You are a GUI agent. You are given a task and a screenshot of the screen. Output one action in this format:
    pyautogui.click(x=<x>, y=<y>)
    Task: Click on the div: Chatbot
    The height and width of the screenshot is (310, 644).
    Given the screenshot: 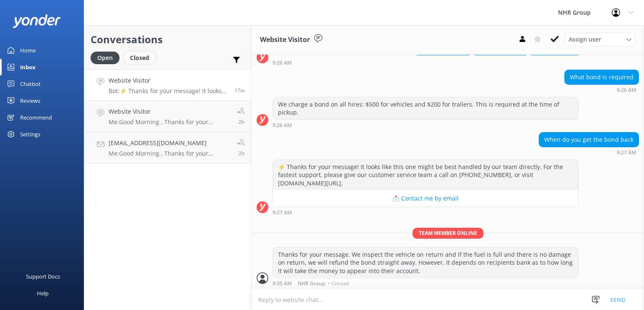 What is the action you would take?
    pyautogui.click(x=30, y=83)
    